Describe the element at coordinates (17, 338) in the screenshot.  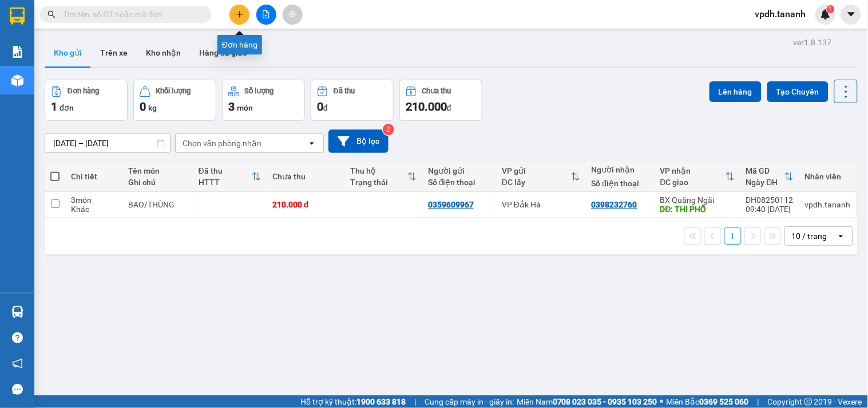
I see `span: question-circle` at that location.